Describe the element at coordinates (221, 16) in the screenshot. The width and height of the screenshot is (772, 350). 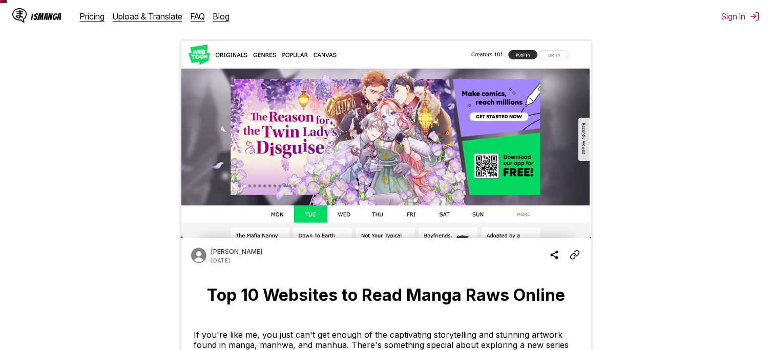
I see `a: Blog` at that location.